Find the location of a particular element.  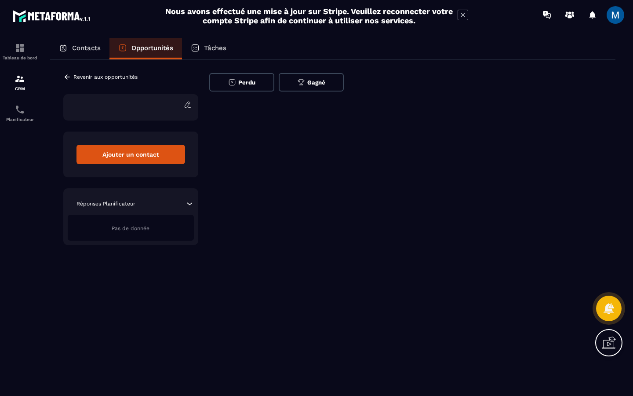

a: schedulerschedulerPlanificateur is located at coordinates (20, 113).